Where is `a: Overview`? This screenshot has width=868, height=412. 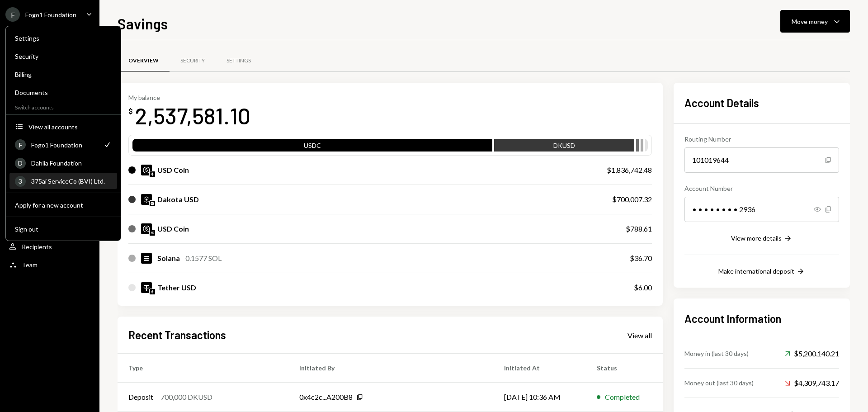 a: Overview is located at coordinates (144, 61).